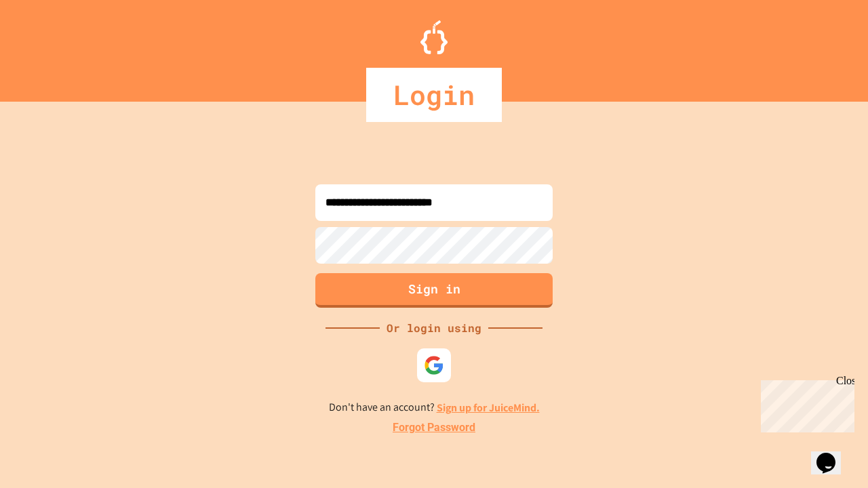  I want to click on a: Forgot Password, so click(434, 428).